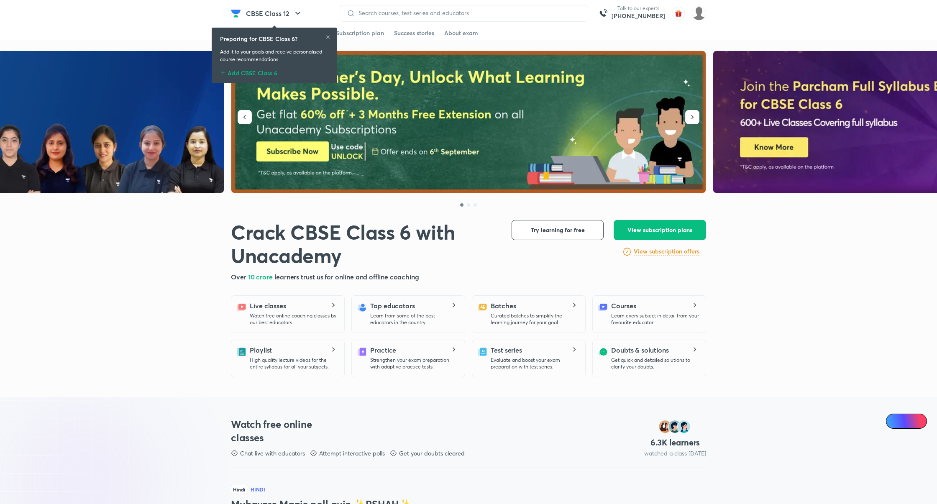  What do you see at coordinates (655, 319) in the screenshot?
I see `p: Learn every subject in detail from your favourite educator.` at bounding box center [655, 319].